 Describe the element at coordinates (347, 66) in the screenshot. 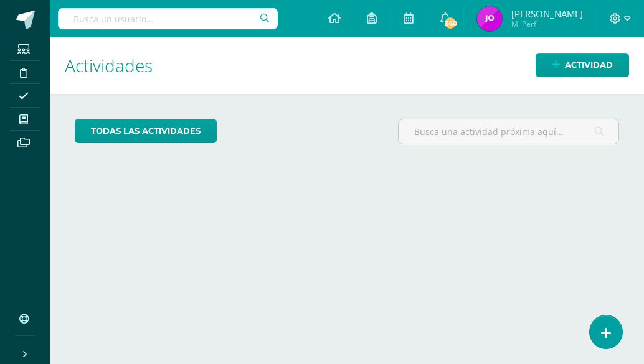

I see `h1: Actividades` at that location.